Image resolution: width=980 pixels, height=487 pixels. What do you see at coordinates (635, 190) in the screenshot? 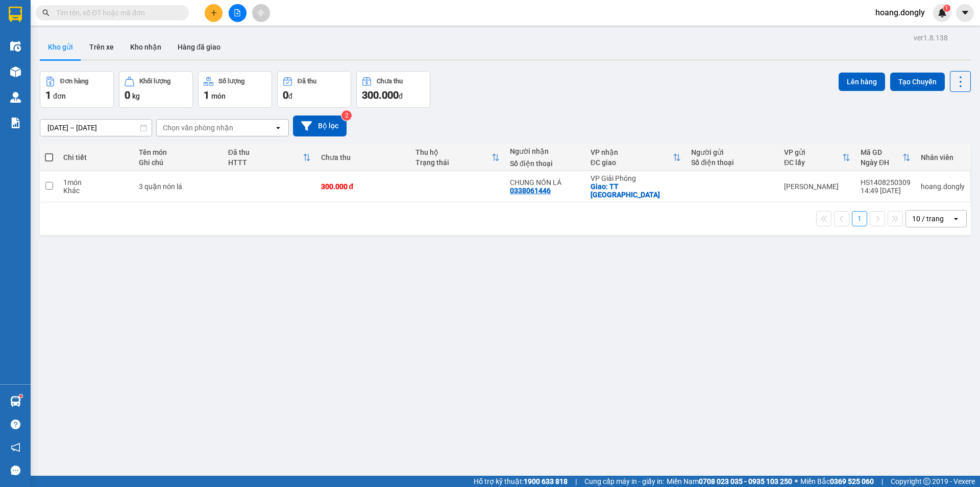
I see `div: Giao: TT NC` at bounding box center [635, 190].